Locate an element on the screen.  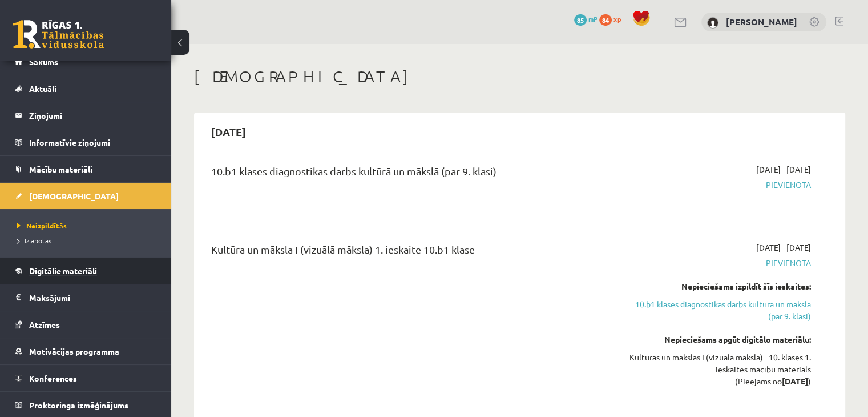
a: Sākums is located at coordinates (86, 62).